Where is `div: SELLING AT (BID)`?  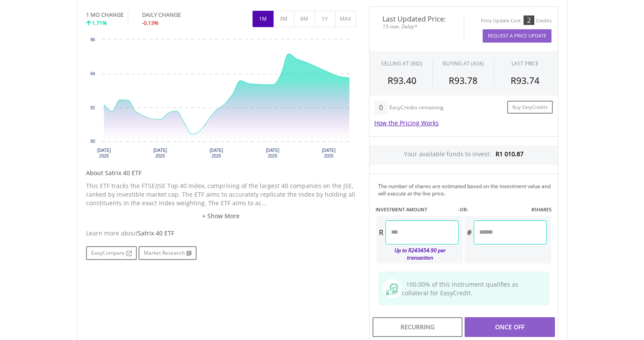 div: SELLING AT (BID) is located at coordinates (402, 63).